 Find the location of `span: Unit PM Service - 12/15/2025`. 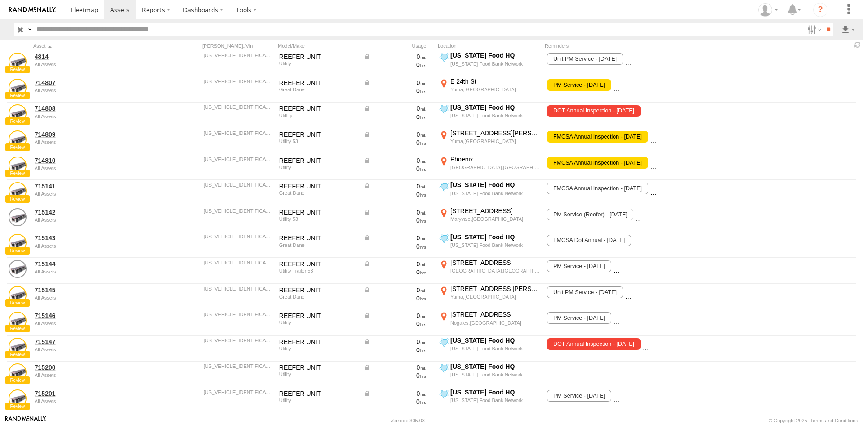

span: Unit PM Service - 12/15/2025 is located at coordinates (585, 292).